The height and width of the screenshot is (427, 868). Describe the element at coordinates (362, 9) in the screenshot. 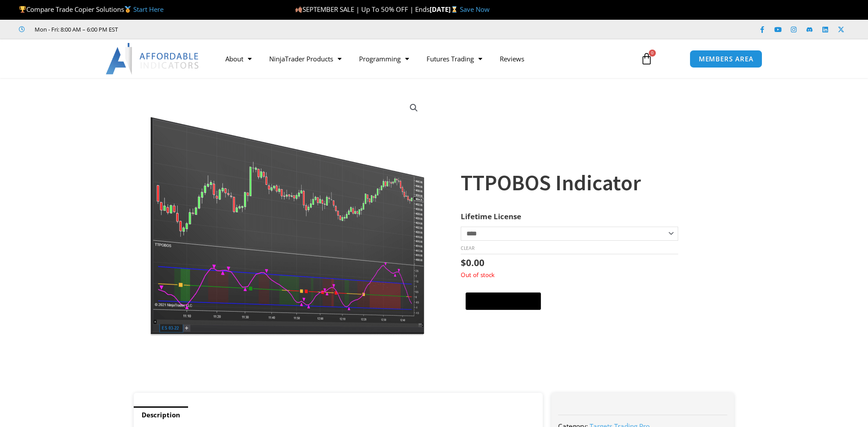

I see `span: SEPTEMBER SALE | Up To 50% OFF | Ends` at that location.